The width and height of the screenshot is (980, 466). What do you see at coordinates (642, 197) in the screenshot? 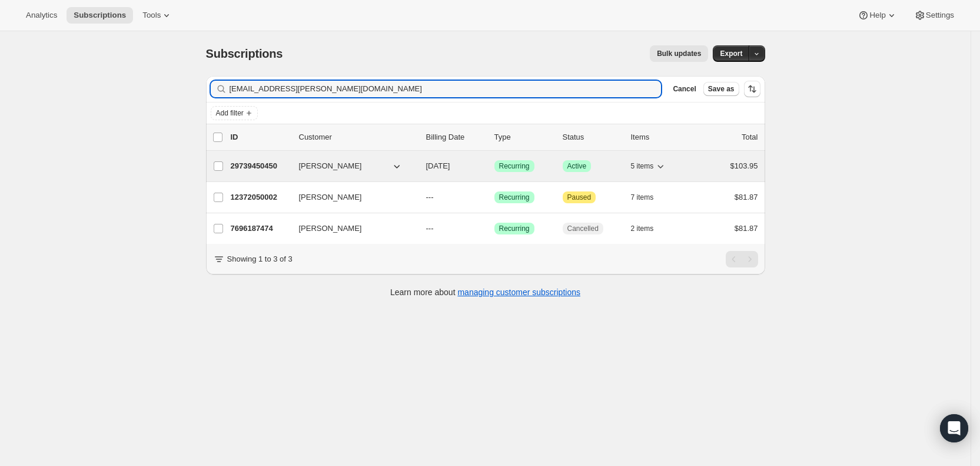
I see `span: 7 items` at bounding box center [642, 197].